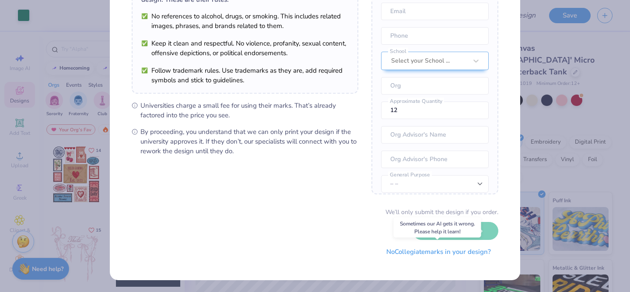  Describe the element at coordinates (435, 159) in the screenshot. I see `input: Org Advisor's Phone` at that location.